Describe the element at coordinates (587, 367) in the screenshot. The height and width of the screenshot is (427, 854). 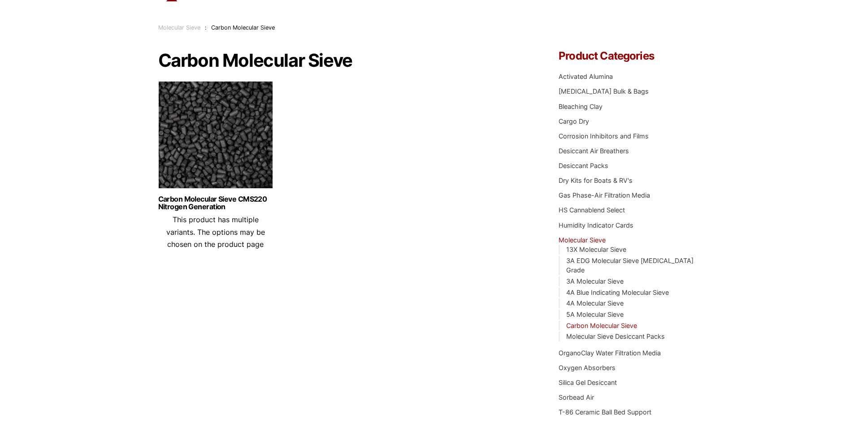
I see `a: Oxygen Absorbers` at that location.